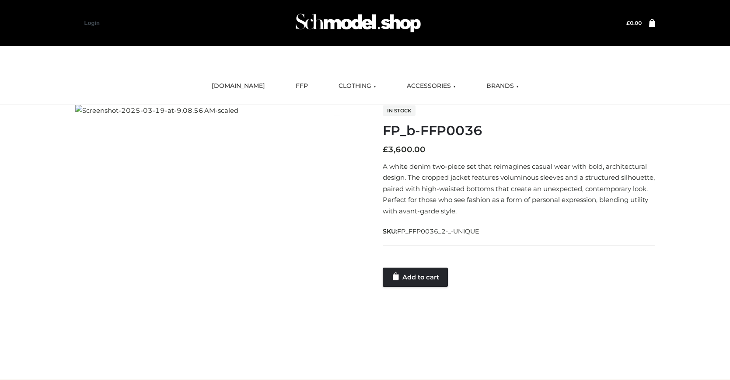  Describe the element at coordinates (358, 23) in the screenshot. I see `img: Schmodel Admin 964` at that location.